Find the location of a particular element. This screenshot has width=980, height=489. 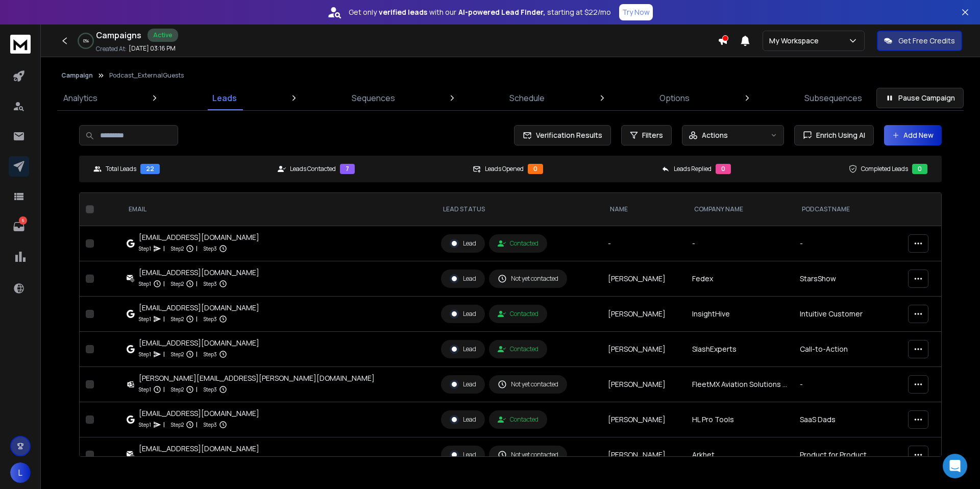

h1: Campaigns is located at coordinates (118, 35).